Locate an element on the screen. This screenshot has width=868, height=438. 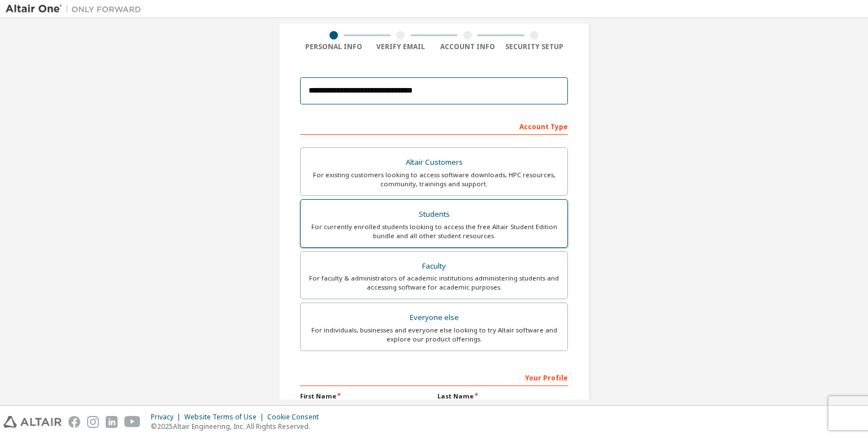
div: Faculty is located at coordinates (434, 267).